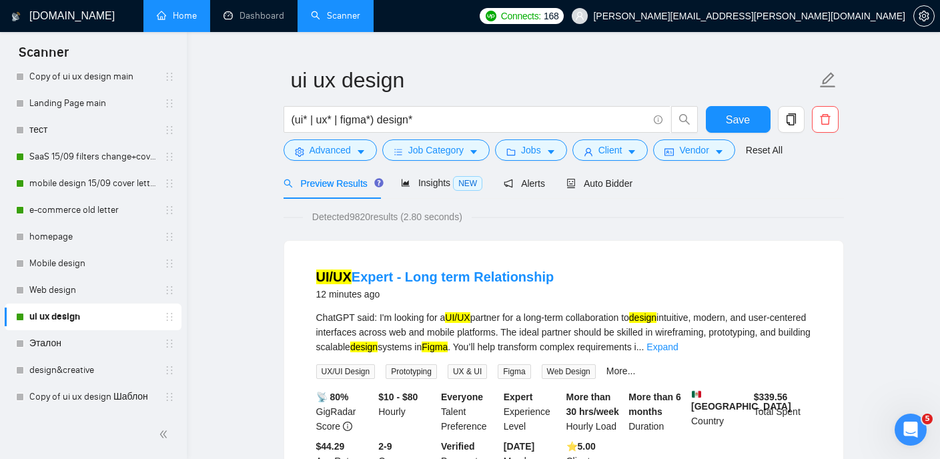 The width and height of the screenshot is (940, 459). I want to click on span: Save, so click(738, 119).